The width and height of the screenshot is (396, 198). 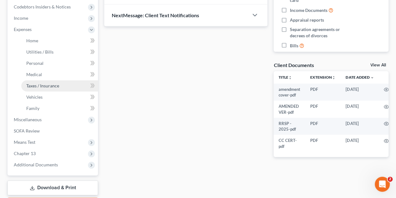 I want to click on div: Client Documents, so click(x=294, y=65).